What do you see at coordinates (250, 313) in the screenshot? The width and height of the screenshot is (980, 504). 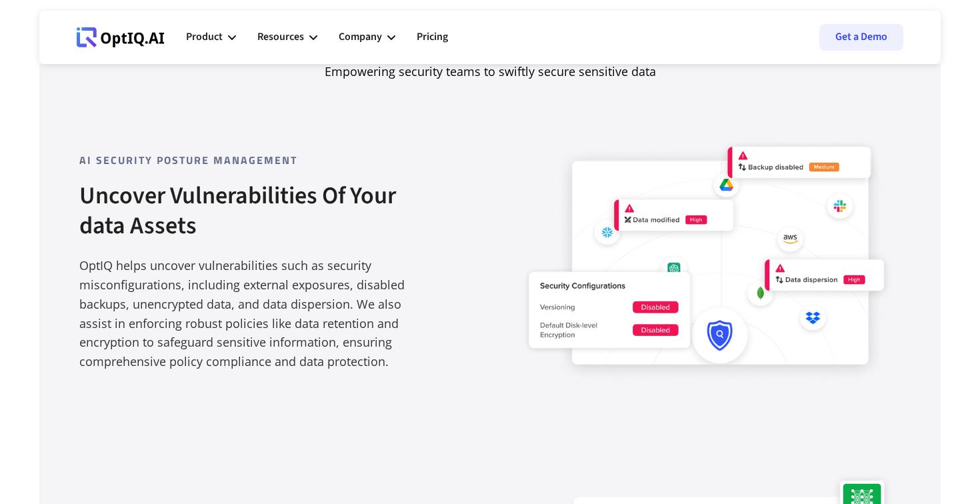 I see `div: OptIQ helps uncover vulnerabilities such as security misconfigurations, including external exposu...` at bounding box center [250, 313].